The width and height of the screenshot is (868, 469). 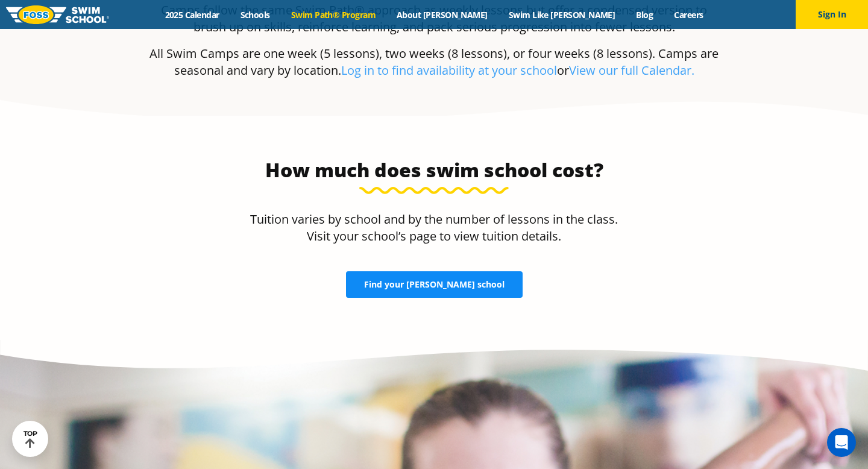 I want to click on p: All Swim Camps are one week (5 lessons), two weeks (8 lessons), or four weeks (8 lessons). Camps ..., so click(x=434, y=62).